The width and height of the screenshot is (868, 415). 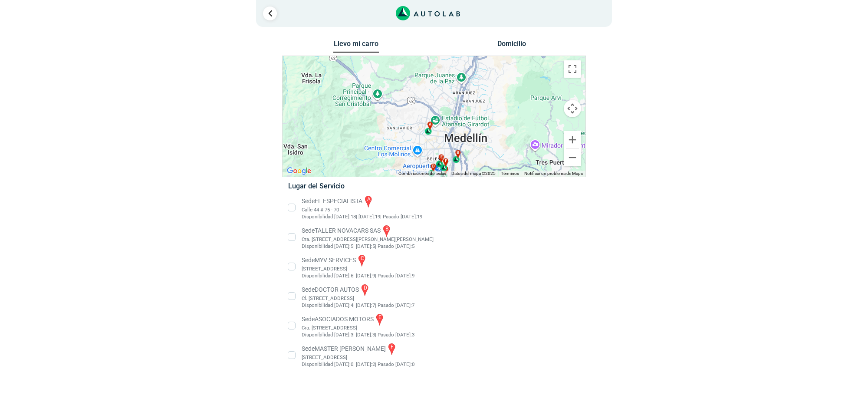 What do you see at coordinates (572, 139) in the screenshot?
I see `button: Ampliar` at bounding box center [572, 139].